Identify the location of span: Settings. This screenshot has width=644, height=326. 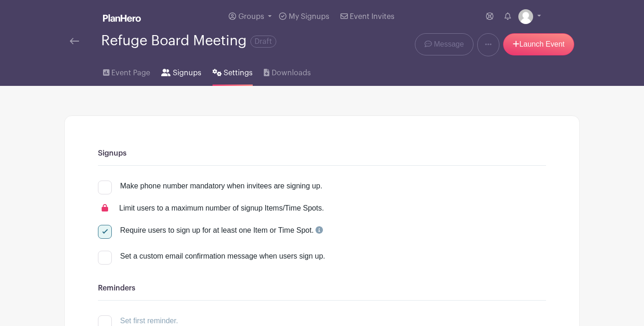
(238, 73).